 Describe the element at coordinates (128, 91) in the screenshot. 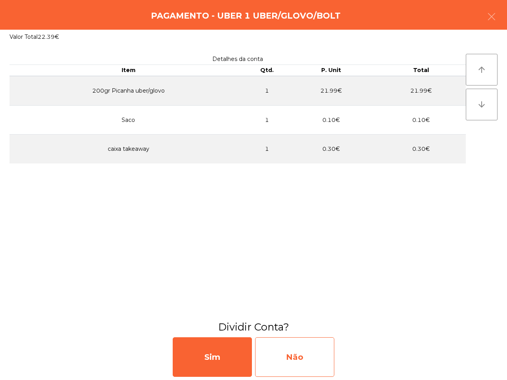

I see `td: 200gr Picanha uber/glovo` at that location.